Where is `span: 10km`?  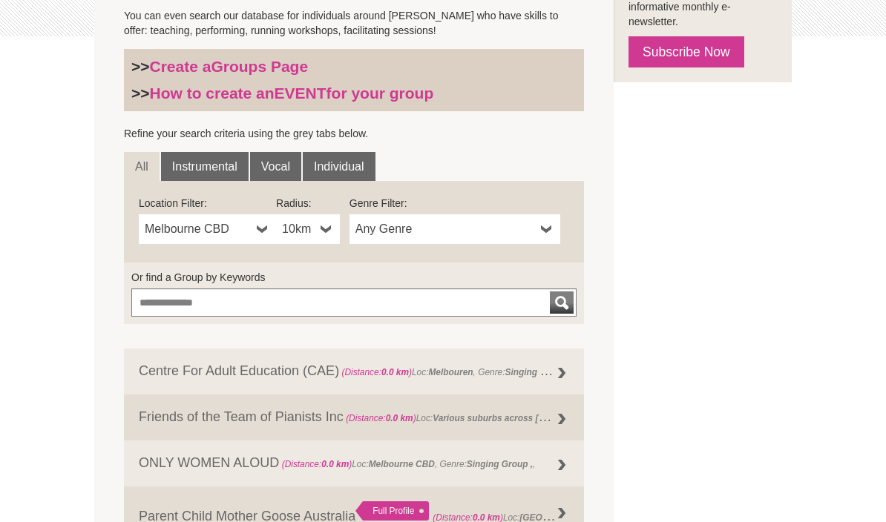 span: 10km is located at coordinates (298, 229).